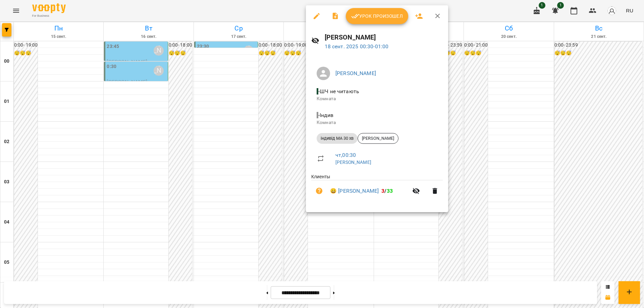  Describe the element at coordinates (357, 46) in the screenshot. I see `a: 18 сент. 2025 00:30-01:00` at that location.